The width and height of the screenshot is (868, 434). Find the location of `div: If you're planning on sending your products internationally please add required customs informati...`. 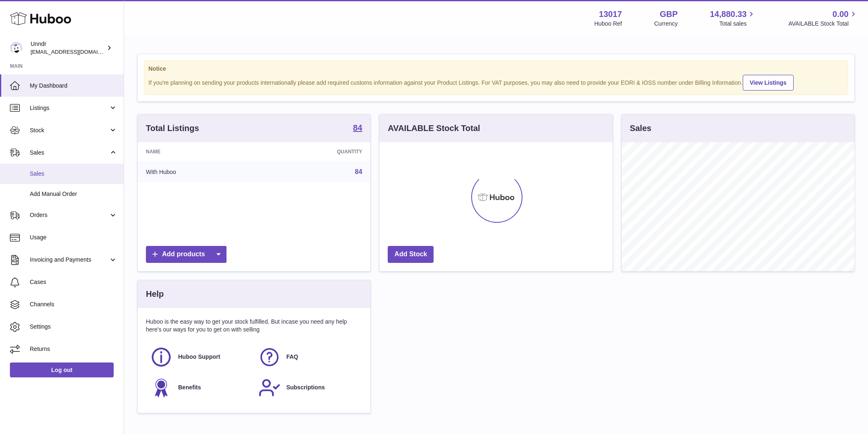

div: If you're planning on sending your products internationally please add required customs informati... is located at coordinates (496, 82).